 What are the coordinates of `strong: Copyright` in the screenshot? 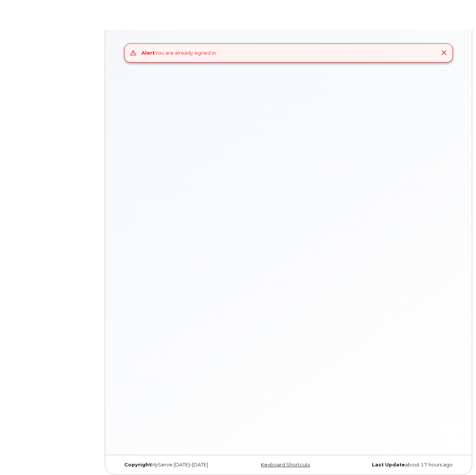 It's located at (137, 465).